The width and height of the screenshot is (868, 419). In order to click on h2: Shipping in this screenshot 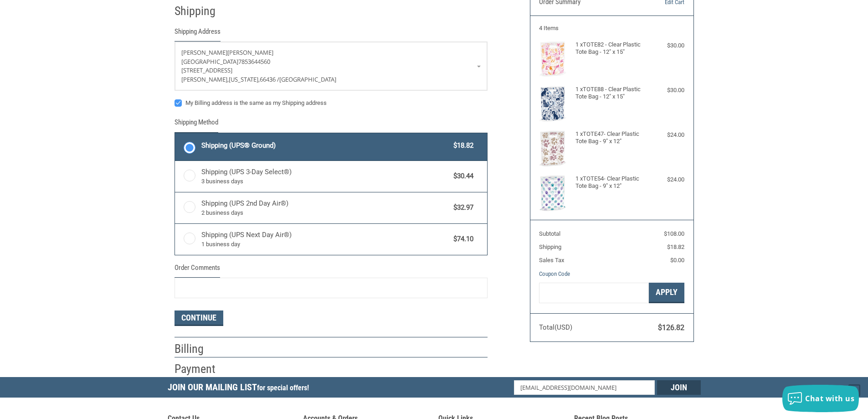, I will do `click(200, 11)`.